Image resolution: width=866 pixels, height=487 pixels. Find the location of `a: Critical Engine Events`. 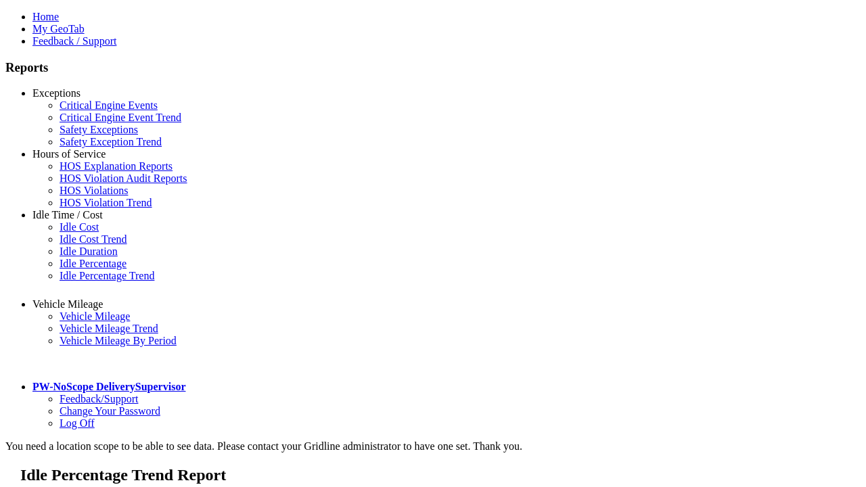

a: Critical Engine Events is located at coordinates (108, 105).